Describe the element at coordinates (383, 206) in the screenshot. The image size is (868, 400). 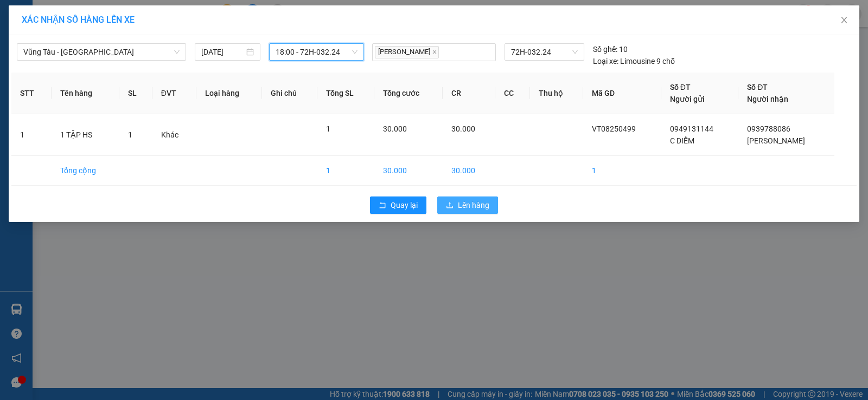
I see `span: rollback` at that location.